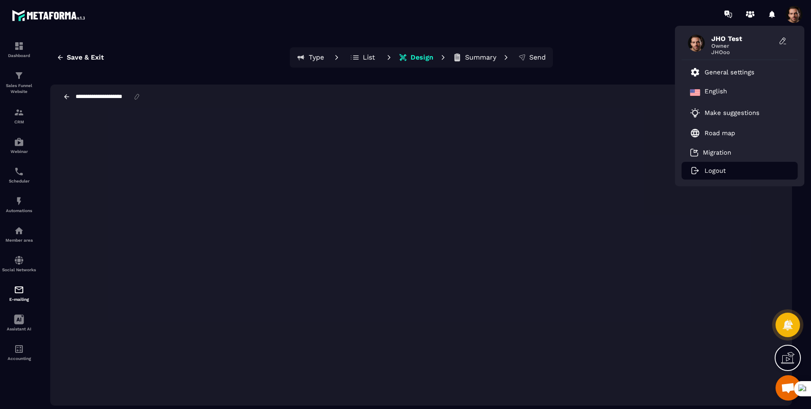 This screenshot has width=811, height=409. I want to click on img: email, so click(19, 290).